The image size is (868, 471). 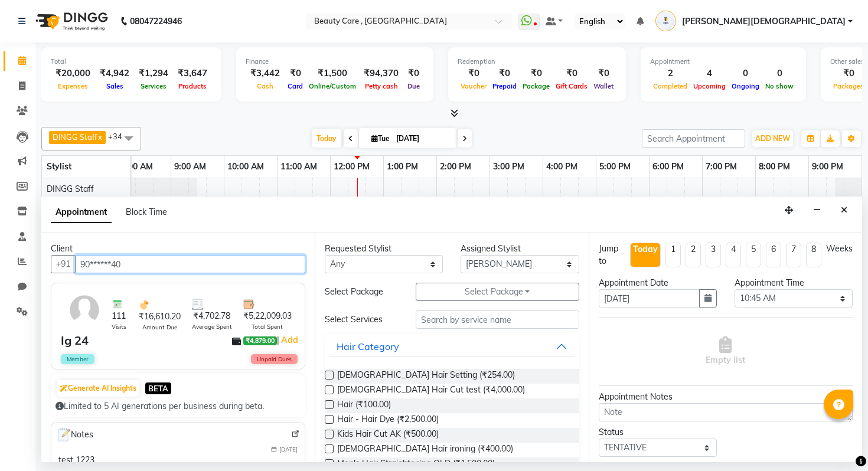 I want to click on span: Stylist, so click(x=59, y=166).